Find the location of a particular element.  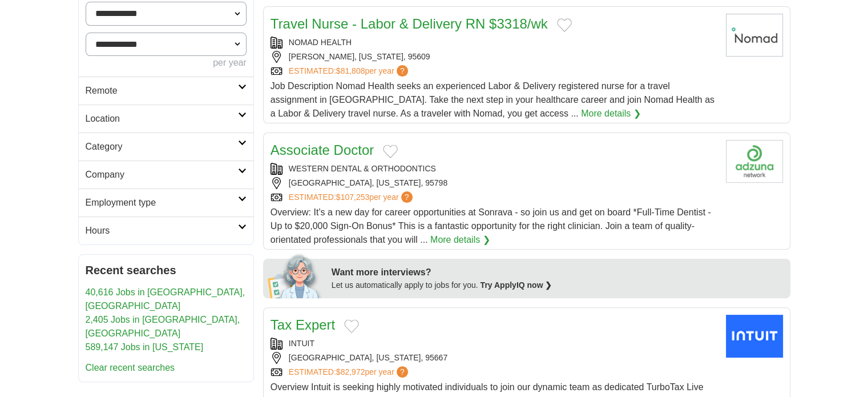

img: apply-iq-scientist.png is located at coordinates (295, 275).